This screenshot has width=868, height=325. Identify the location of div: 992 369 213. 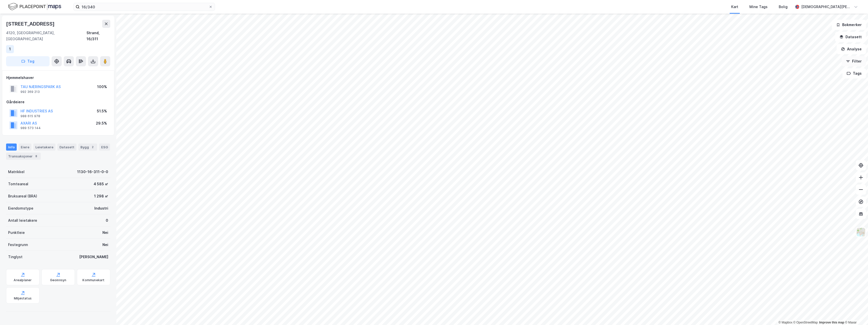
(30, 92).